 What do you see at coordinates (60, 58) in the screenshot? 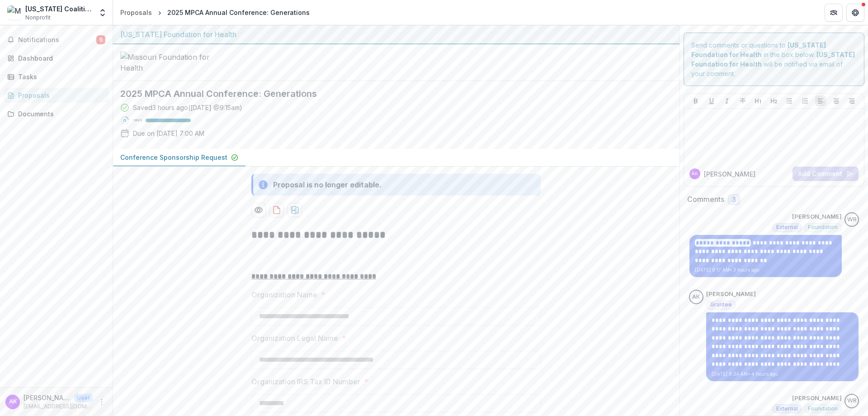
I see `div: Dashboard` at bounding box center [60, 58].